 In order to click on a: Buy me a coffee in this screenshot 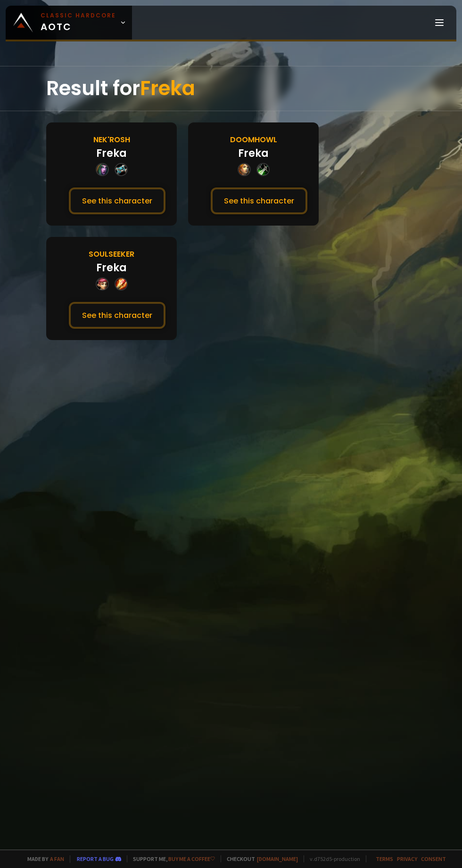, I will do `click(192, 859)`.